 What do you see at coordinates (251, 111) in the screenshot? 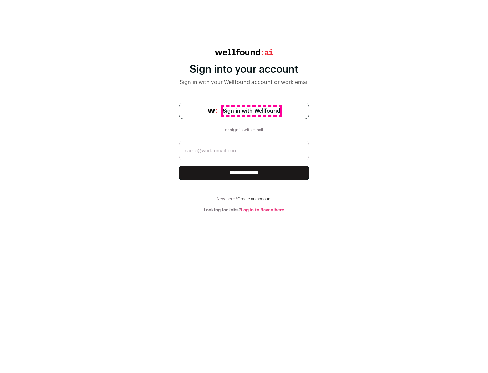
I see `span: Sign in with Wellfound` at bounding box center [251, 111].